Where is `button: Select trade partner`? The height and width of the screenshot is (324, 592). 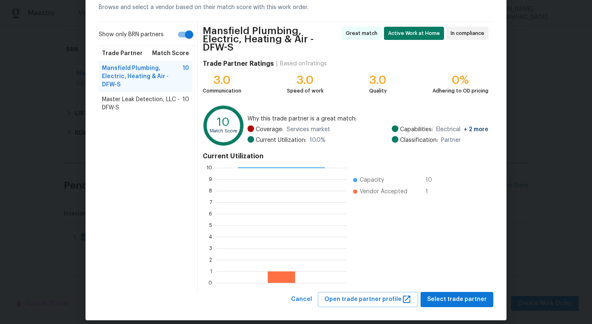 button: Select trade partner is located at coordinates (457, 299).